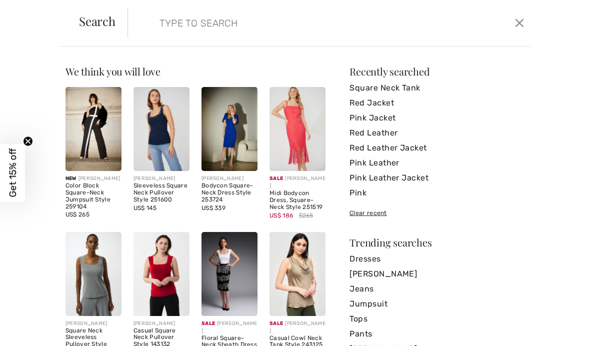  I want to click on img: Casual Square Neck Pullover Style 143132. Vanilla, so click(161, 274).